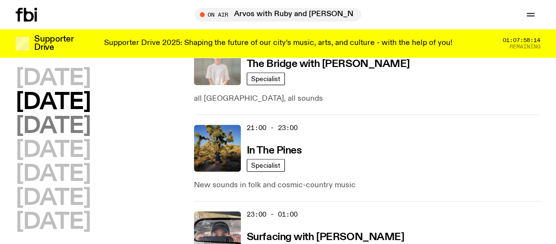 This screenshot has width=556, height=244. I want to click on a: In The Pines, so click(274, 150).